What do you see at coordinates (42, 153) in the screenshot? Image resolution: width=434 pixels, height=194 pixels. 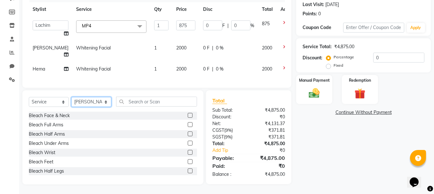 I see `div: Bleach Wrist` at bounding box center [42, 153].